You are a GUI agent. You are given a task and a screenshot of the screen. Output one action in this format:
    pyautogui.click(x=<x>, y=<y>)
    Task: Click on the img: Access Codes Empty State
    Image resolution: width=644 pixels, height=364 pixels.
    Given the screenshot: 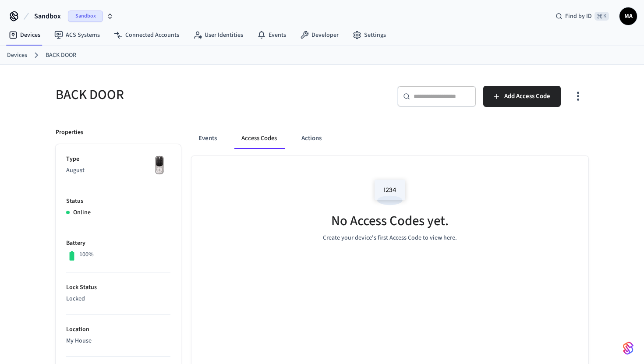 What is the action you would take?
    pyautogui.click(x=390, y=192)
    